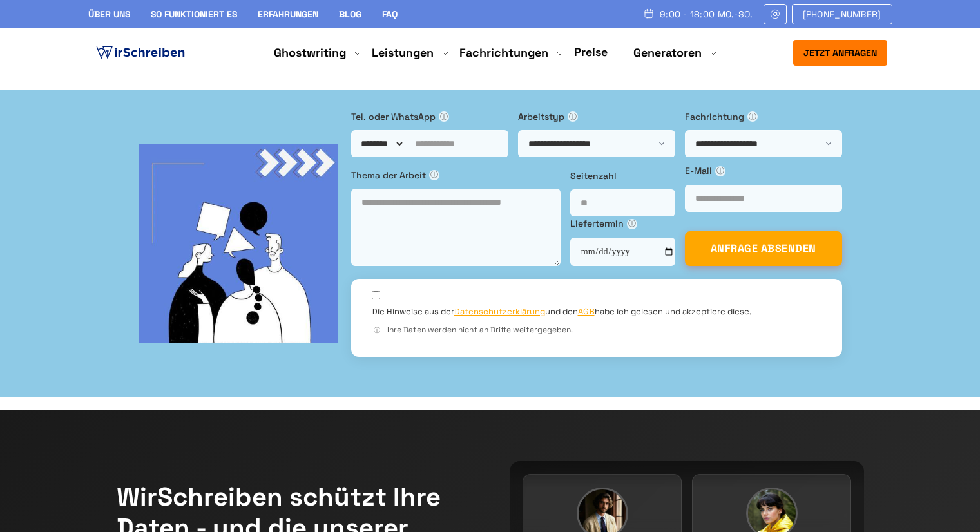 The height and width of the screenshot is (532, 980). I want to click on button: ANFRAGE ABSENDEN, so click(764, 248).